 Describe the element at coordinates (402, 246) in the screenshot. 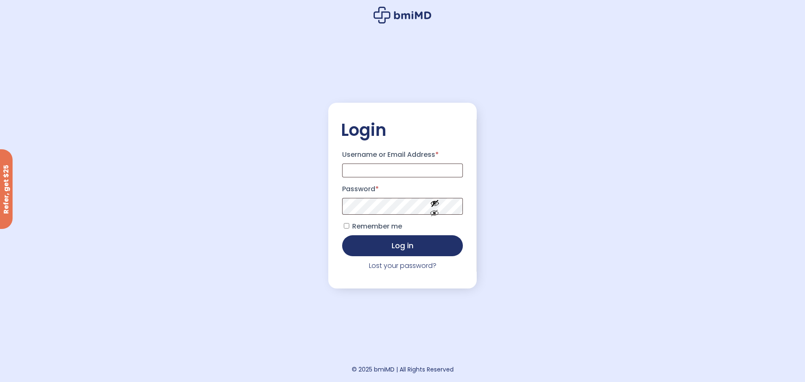

I see `button: Log in` at that location.